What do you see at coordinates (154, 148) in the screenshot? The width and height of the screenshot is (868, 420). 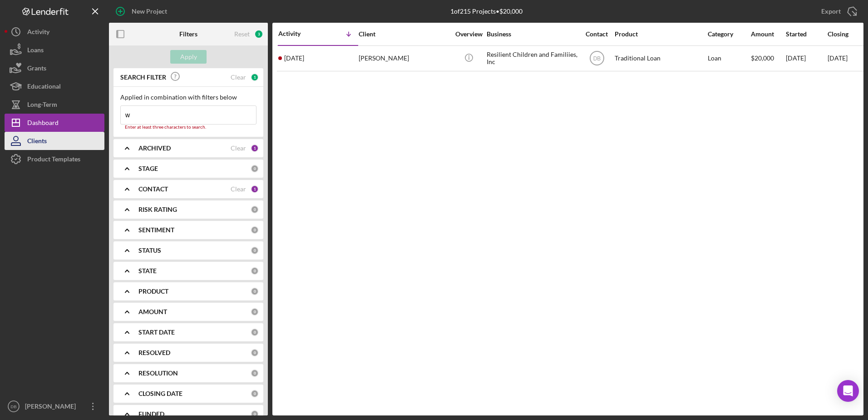 I see `b: ARCHIVED` at bounding box center [154, 148].